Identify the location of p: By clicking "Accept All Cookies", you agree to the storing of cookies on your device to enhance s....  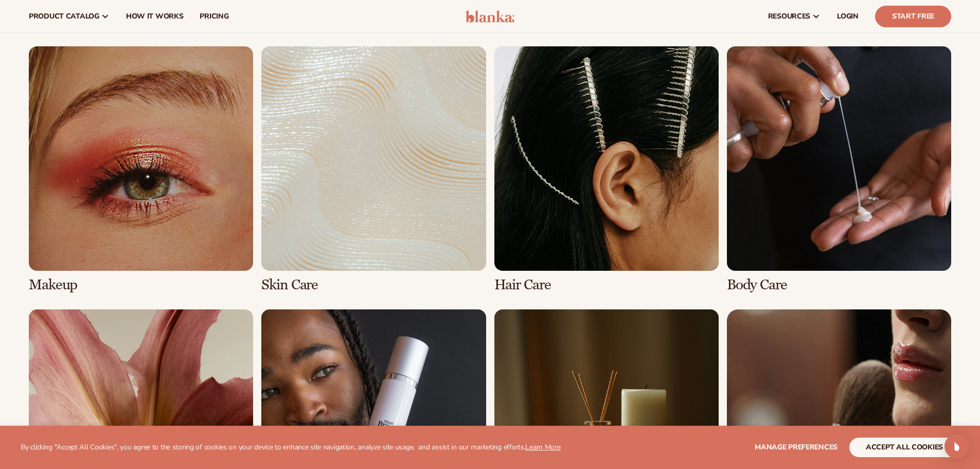
(291, 447).